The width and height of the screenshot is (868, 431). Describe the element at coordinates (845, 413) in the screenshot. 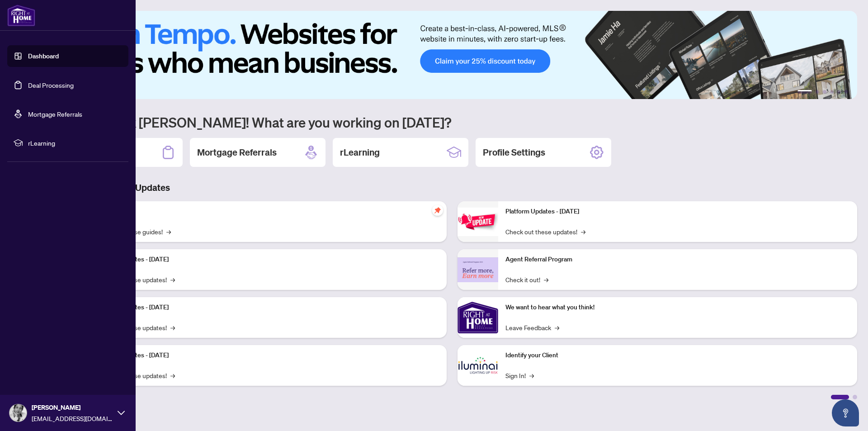

I see `button: Open asap` at that location.